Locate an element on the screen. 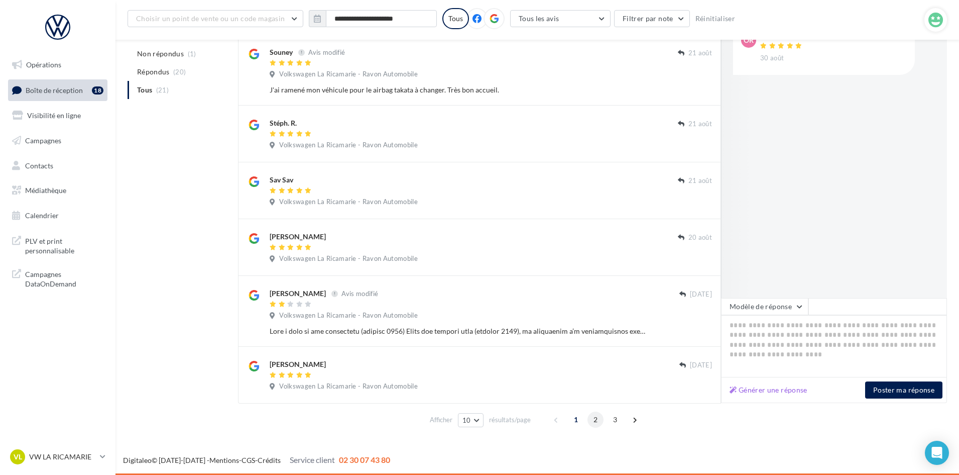 The height and width of the screenshot is (475, 959). span: Boîte de réception is located at coordinates (54, 89).